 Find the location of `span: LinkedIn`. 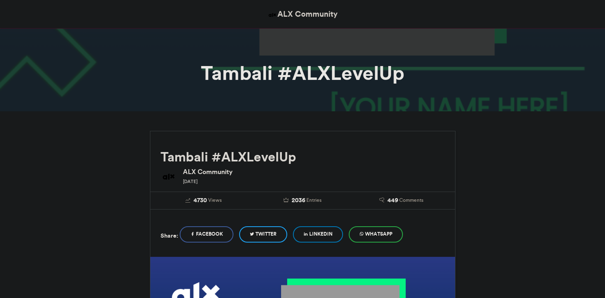

span: LinkedIn is located at coordinates (321, 234).